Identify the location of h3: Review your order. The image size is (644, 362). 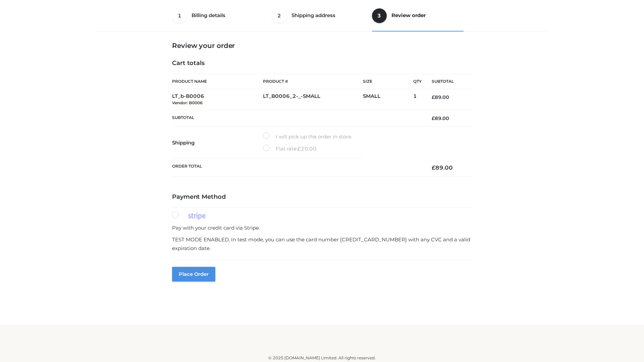
(322, 45).